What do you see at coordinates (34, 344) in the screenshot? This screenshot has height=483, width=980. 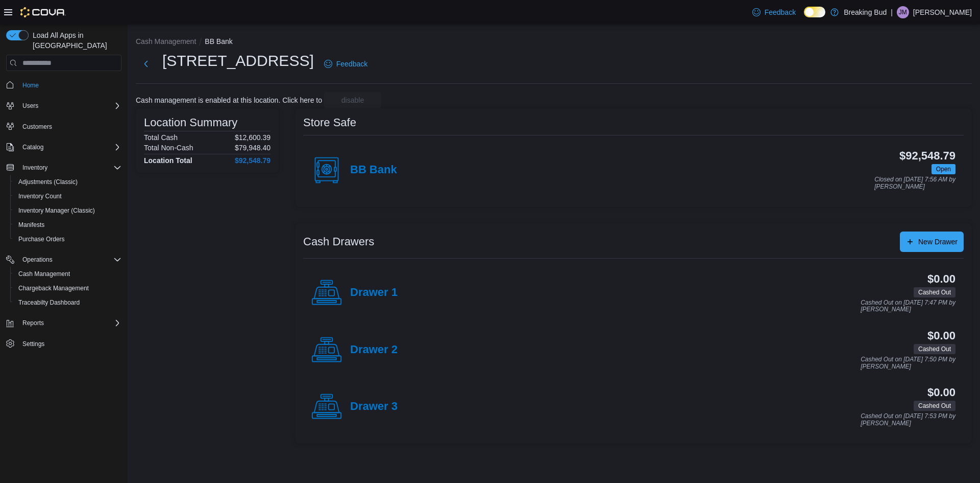 I see `span: Settings` at bounding box center [34, 344].